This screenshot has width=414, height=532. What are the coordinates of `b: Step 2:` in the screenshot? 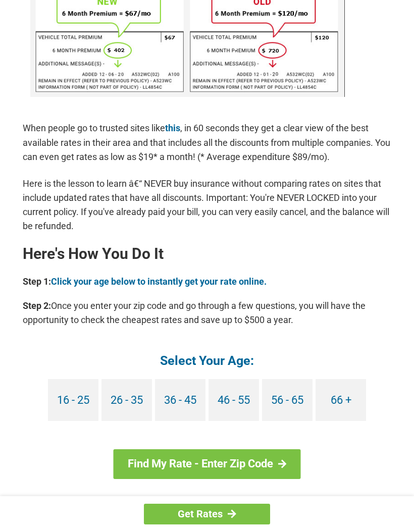 It's located at (37, 305).